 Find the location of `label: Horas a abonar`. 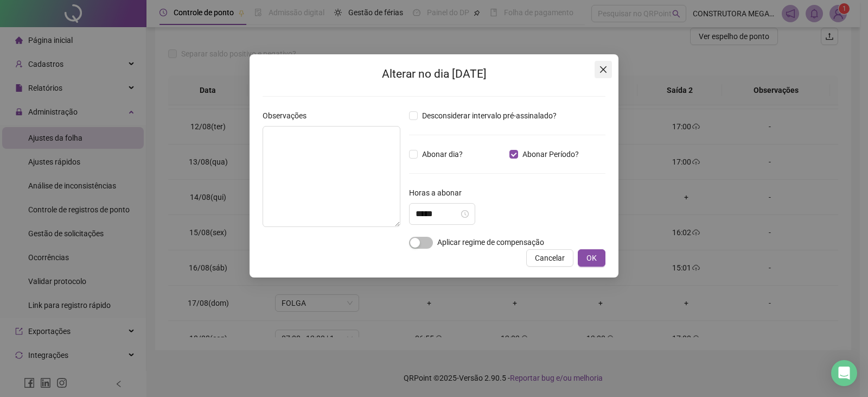

label: Horas a abonar is located at coordinates (439, 192).